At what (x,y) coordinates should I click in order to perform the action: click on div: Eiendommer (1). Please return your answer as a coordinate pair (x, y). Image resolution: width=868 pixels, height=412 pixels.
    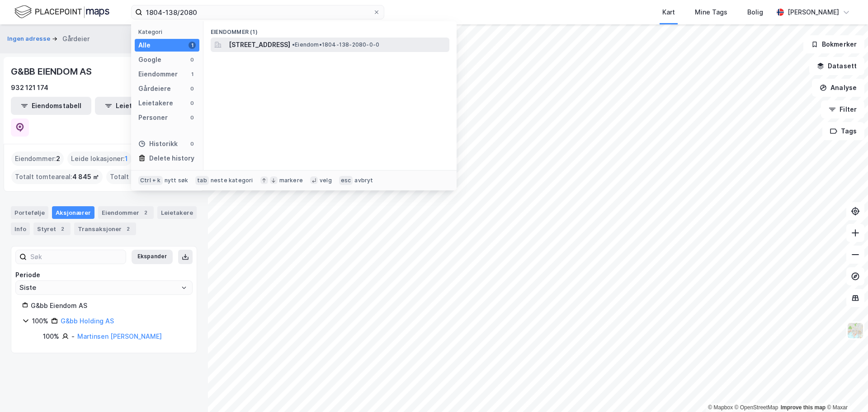
    Looking at the image, I should click on (330, 30).